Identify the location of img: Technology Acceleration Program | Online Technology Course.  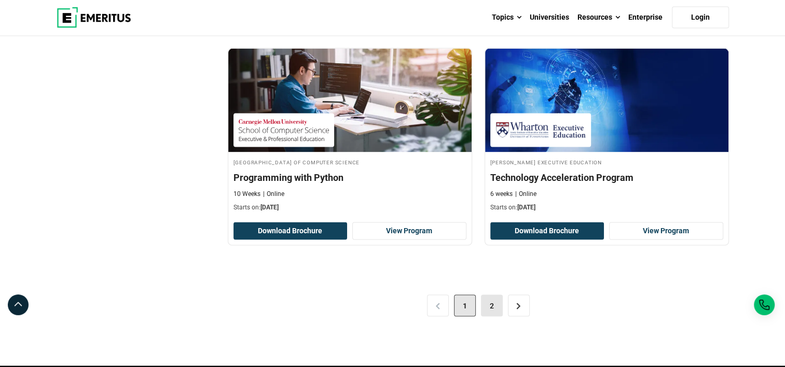
(606, 101).